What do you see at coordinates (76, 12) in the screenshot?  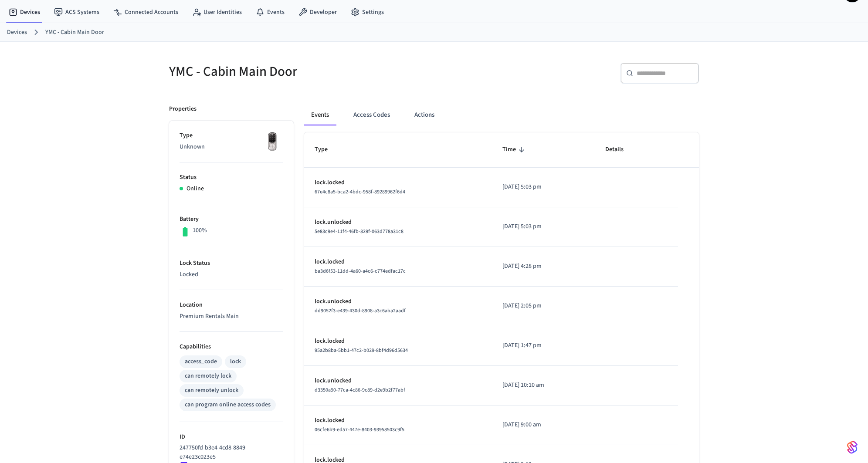 I see `a: ACS Systems` at bounding box center [76, 12].